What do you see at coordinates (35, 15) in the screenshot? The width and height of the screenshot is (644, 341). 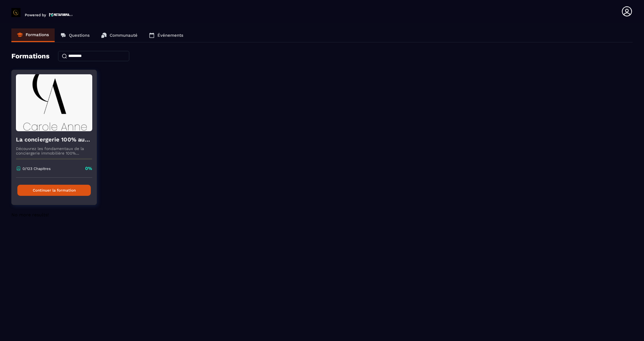 I see `p: Powered by` at bounding box center [35, 15].